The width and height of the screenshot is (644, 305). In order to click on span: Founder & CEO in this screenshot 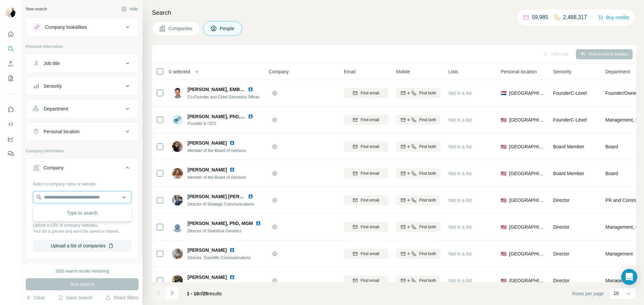, I will do `click(224, 124)`.